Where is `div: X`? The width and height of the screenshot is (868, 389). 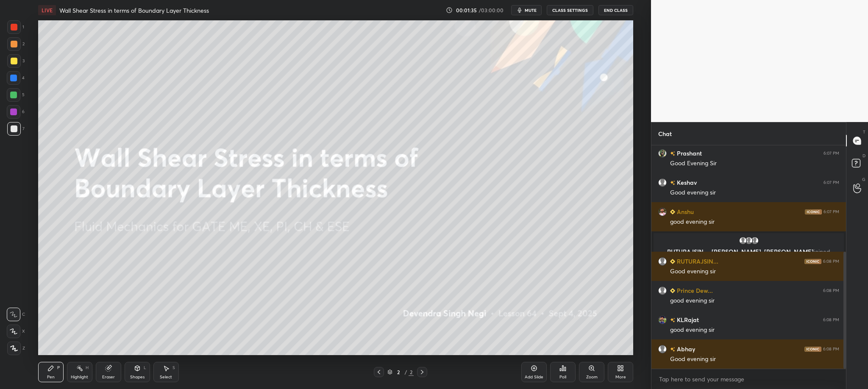
div: X is located at coordinates (16, 332).